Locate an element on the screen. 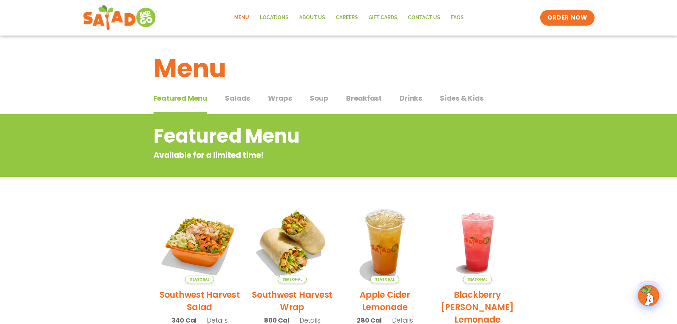 Image resolution: width=677 pixels, height=324 pixels. a: Careers is located at coordinates (347, 18).